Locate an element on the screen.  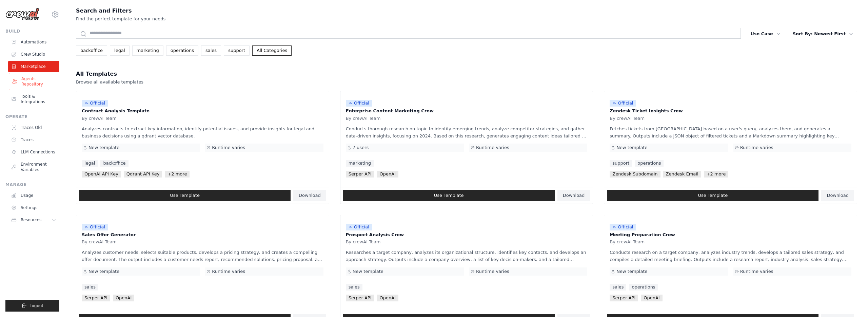
h2: Search and Filters is located at coordinates (121, 11).